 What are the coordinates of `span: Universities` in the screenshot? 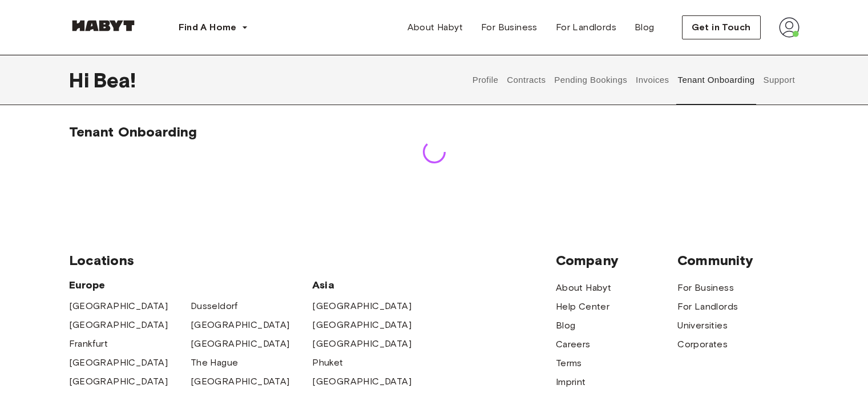 It's located at (703, 325).